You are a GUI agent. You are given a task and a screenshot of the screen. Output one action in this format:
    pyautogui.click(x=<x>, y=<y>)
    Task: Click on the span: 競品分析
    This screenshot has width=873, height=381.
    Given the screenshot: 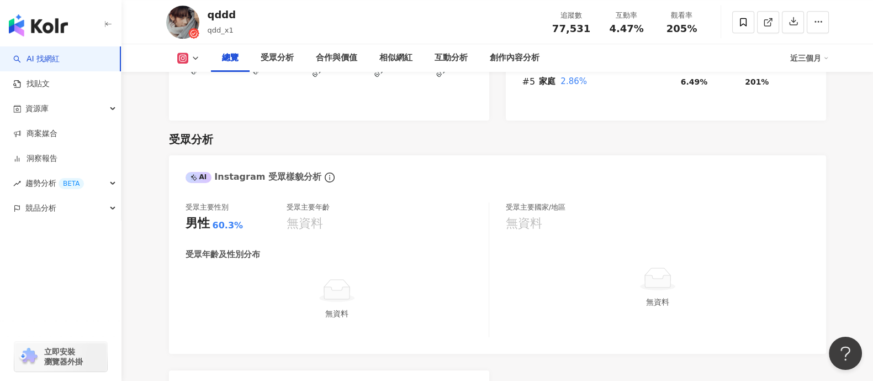 What is the action you would take?
    pyautogui.click(x=41, y=208)
    